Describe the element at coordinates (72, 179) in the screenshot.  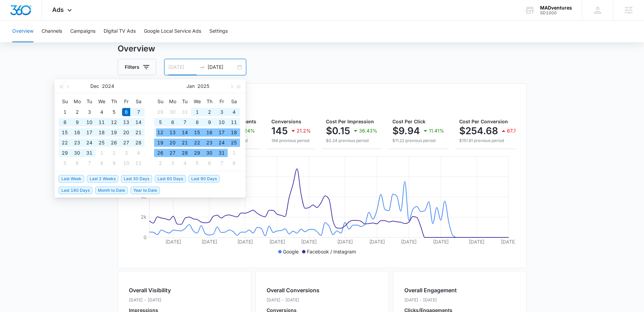
I see `span: Last Week` at that location.